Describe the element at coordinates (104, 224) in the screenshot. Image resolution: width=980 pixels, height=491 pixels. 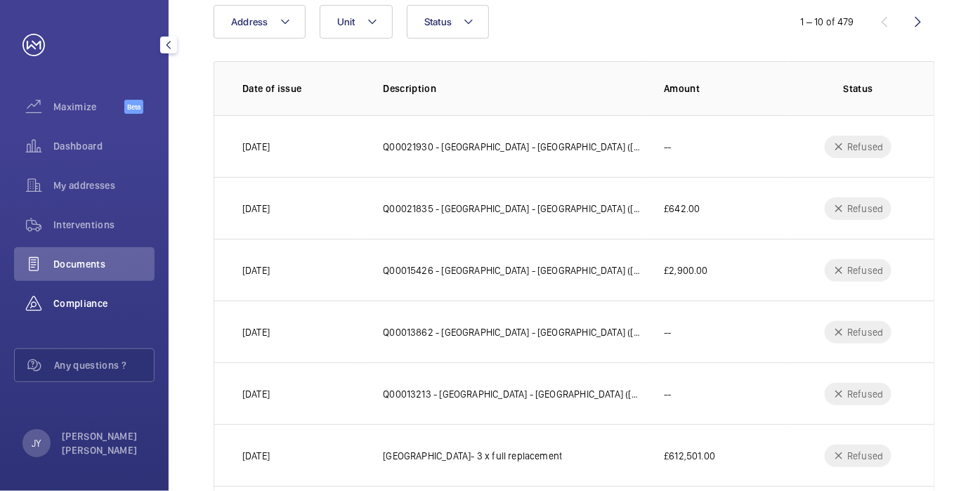
I see `span: Interventions` at that location.